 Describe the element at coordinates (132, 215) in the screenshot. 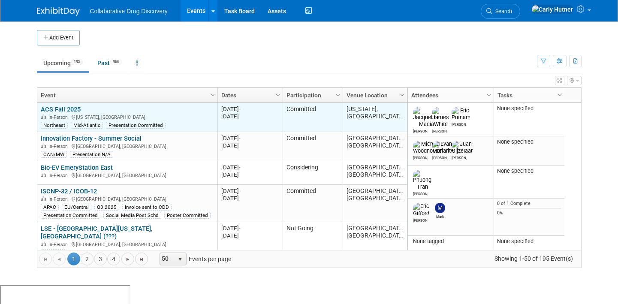

I see `div: Social Media Post Schd` at that location.